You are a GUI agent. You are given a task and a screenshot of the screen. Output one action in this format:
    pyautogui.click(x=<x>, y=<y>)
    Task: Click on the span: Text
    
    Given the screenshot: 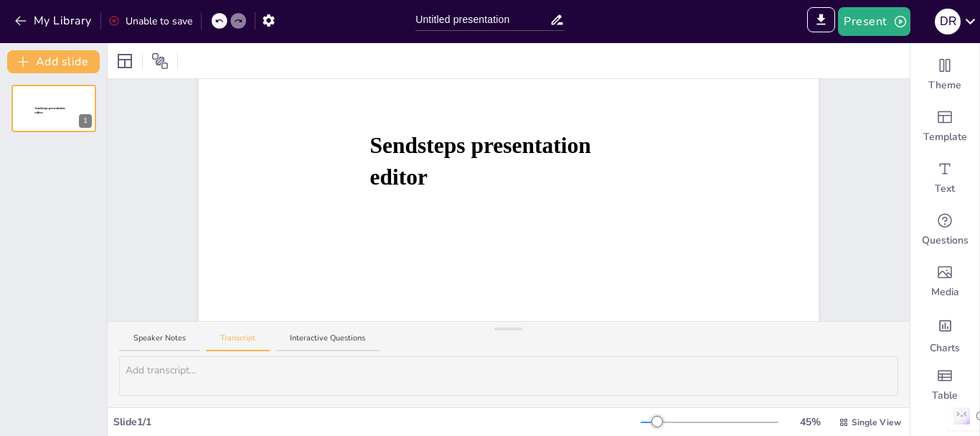 What is the action you would take?
    pyautogui.click(x=945, y=189)
    